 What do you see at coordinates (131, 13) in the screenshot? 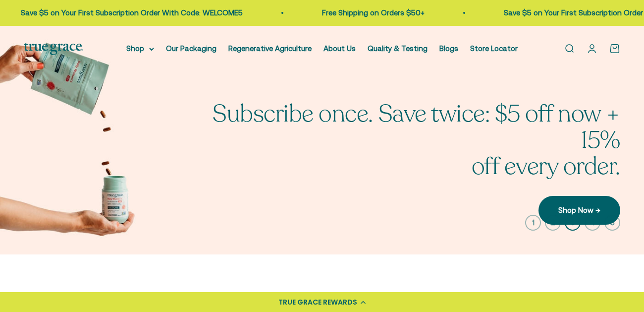
I see `p: Save $5 on Your First Subscription Order With Code: WELCOME5` at bounding box center [131, 13].